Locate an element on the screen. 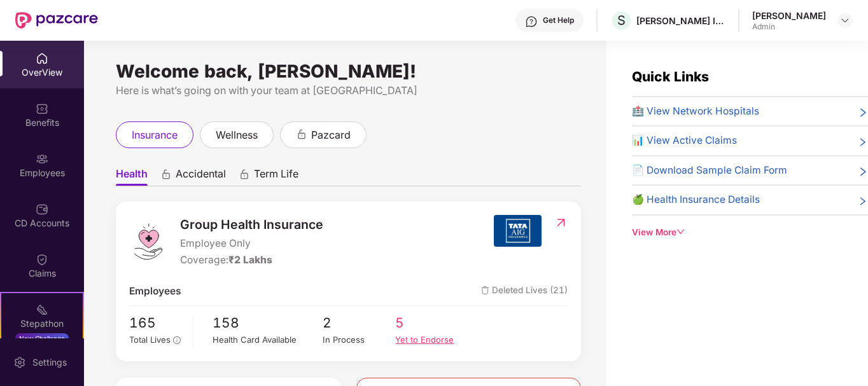 The image size is (868, 386). div: Get Help is located at coordinates (558, 20).